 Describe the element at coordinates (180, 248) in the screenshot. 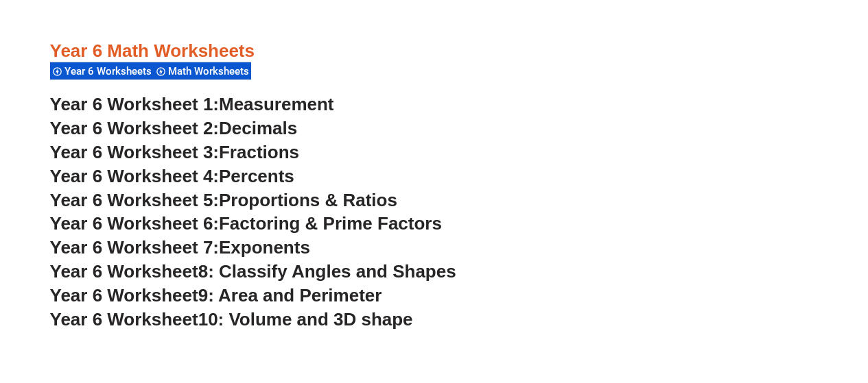

I see `a: Year 6 Worksheet 7:Exponents` at that location.